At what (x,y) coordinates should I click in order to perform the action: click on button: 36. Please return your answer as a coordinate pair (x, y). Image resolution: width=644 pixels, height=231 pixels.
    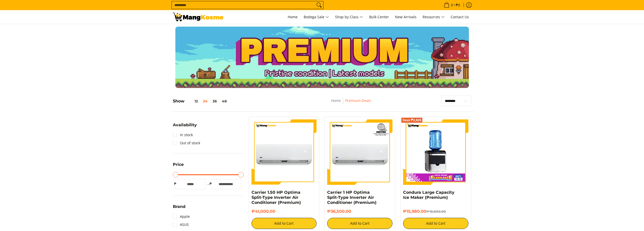
    Looking at the image, I should click on (215, 101).